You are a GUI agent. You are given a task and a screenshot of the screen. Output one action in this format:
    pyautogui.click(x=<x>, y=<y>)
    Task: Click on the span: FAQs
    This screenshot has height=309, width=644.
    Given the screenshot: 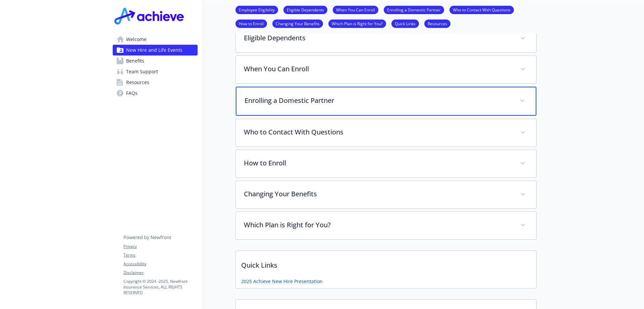 What is the action you would take?
    pyautogui.click(x=132, y=93)
    